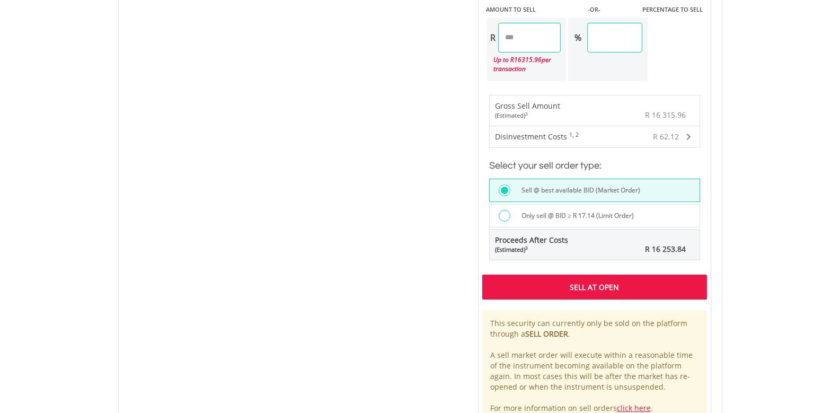 The width and height of the screenshot is (840, 413). Describe the element at coordinates (524, 64) in the screenshot. I see `div: Up to R per transaction` at that location.